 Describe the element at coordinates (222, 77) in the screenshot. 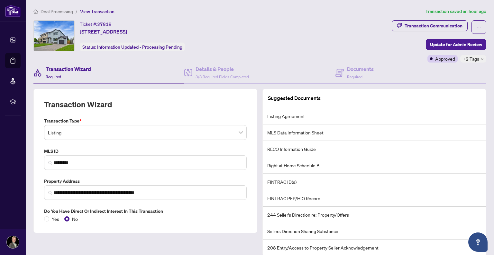

I see `span: 3/3 Required Fields Completed` at that location.